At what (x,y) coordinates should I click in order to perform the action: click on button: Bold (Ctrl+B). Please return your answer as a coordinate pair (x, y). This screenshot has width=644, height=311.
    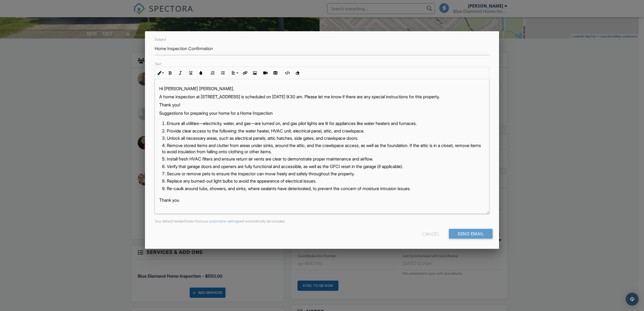
    Looking at the image, I should click on (170, 73).